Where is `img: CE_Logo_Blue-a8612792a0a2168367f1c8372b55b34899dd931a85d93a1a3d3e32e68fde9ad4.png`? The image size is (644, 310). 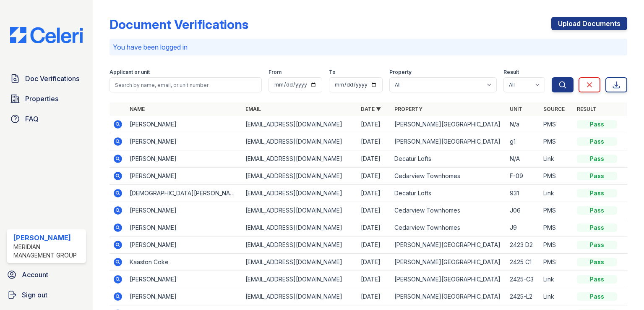
img: CE_Logo_Blue-a8612792a0a2168367f1c8372b55b34899dd931a85d93a1a3d3e32e68fde9ad4.png is located at coordinates (46, 35).